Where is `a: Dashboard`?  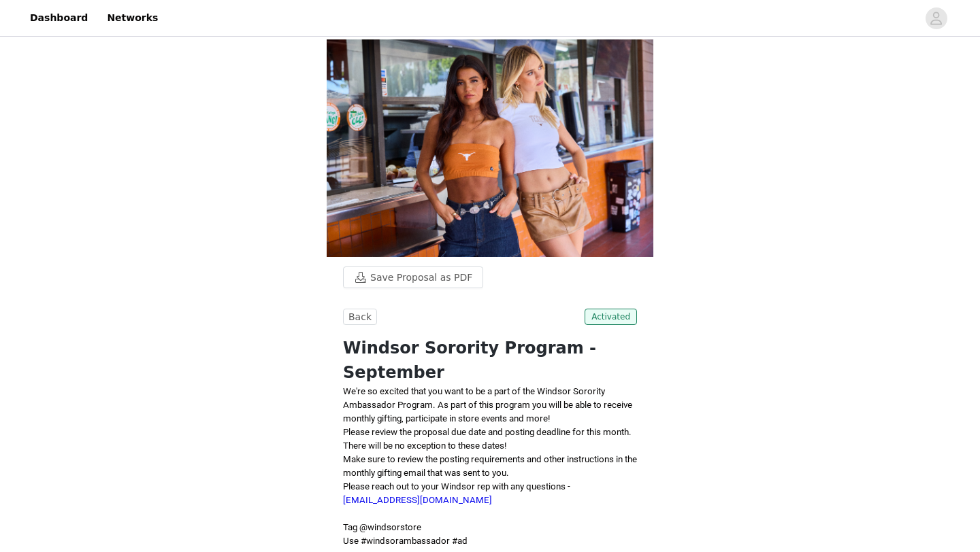
a: Dashboard is located at coordinates (58, 18).